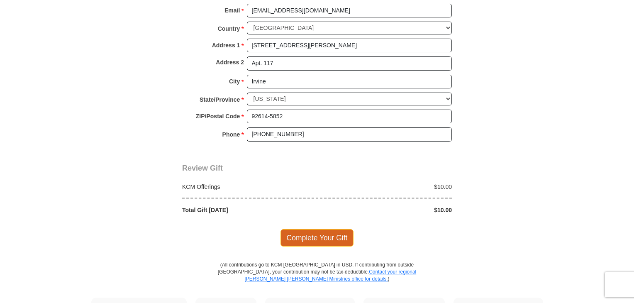 This screenshot has height=303, width=634. I want to click on strong: Address 2, so click(230, 62).